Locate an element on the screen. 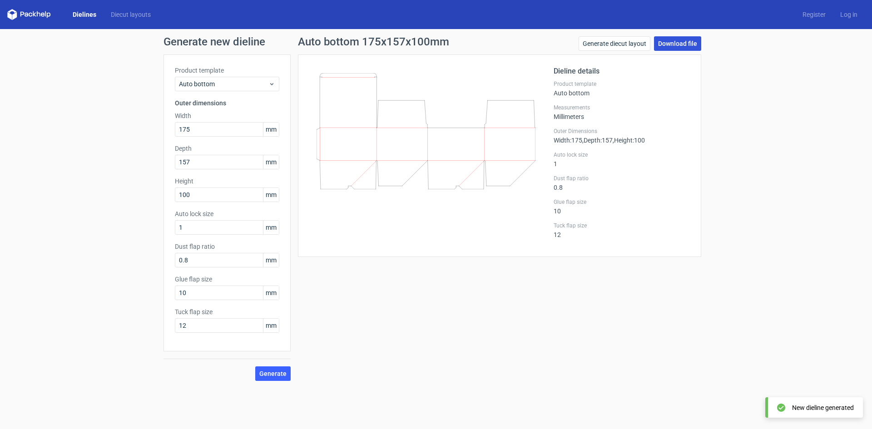 This screenshot has height=429, width=872. a: Log in is located at coordinates (849, 15).